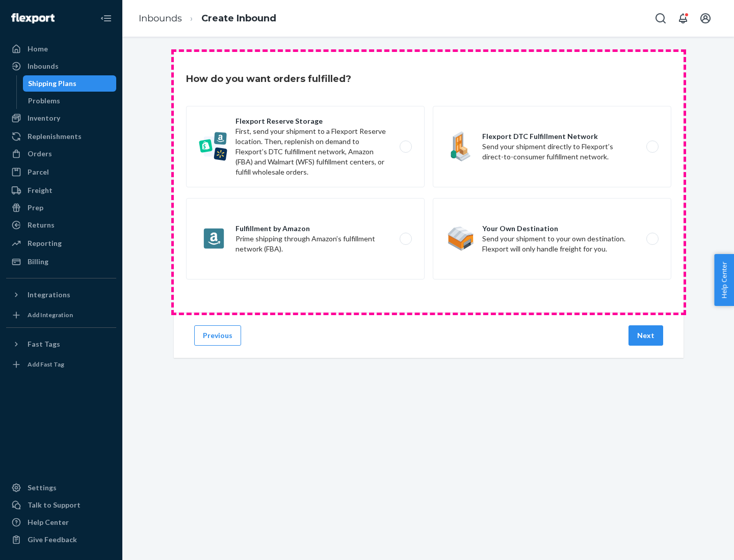 This screenshot has height=560, width=734. Describe the element at coordinates (69, 100) in the screenshot. I see `a: Problems` at that location.